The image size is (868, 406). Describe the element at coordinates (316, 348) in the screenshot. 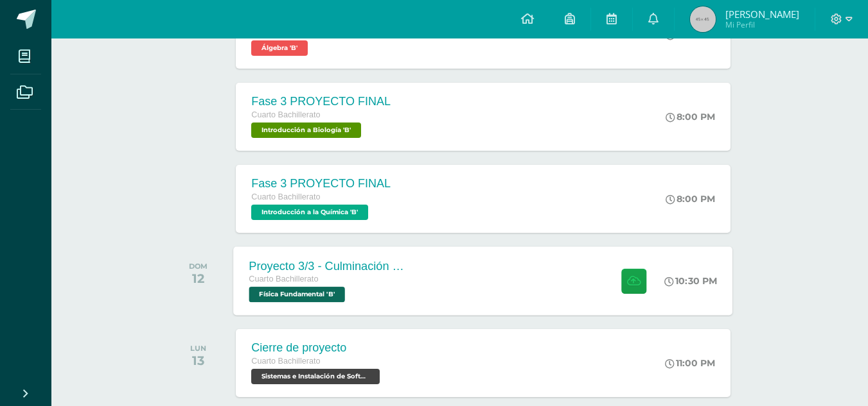

I see `div: Cierre de proyecto` at that location.